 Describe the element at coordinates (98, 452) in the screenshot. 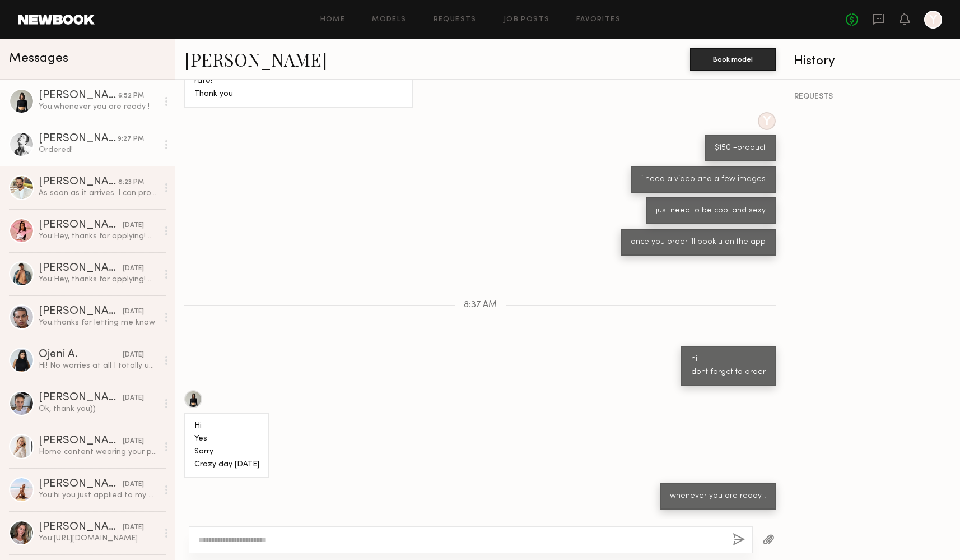

I see `div: Home content wearing your product UGC style` at that location.